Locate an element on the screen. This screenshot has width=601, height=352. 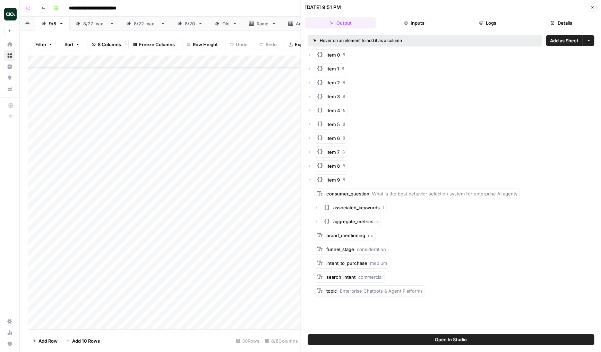
div: 9/5 is located at coordinates (52, 24).